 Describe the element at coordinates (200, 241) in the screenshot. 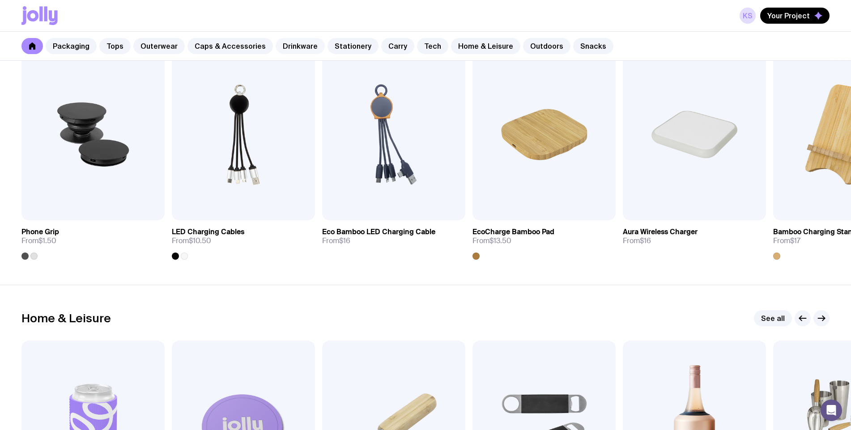

I see `span: $10.50` at that location.